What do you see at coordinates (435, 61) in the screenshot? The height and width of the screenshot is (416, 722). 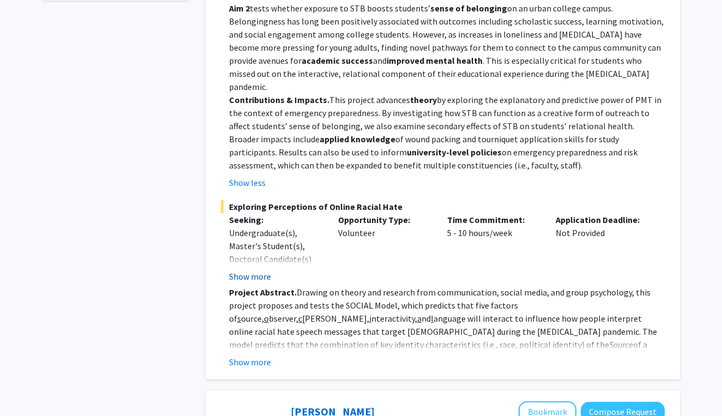 I see `strong: improved mental health` at bounding box center [435, 61].